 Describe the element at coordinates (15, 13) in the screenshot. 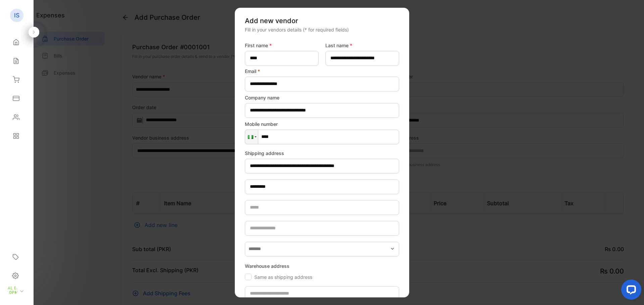

I see `button: Open LiveChat chat widget` at that location.